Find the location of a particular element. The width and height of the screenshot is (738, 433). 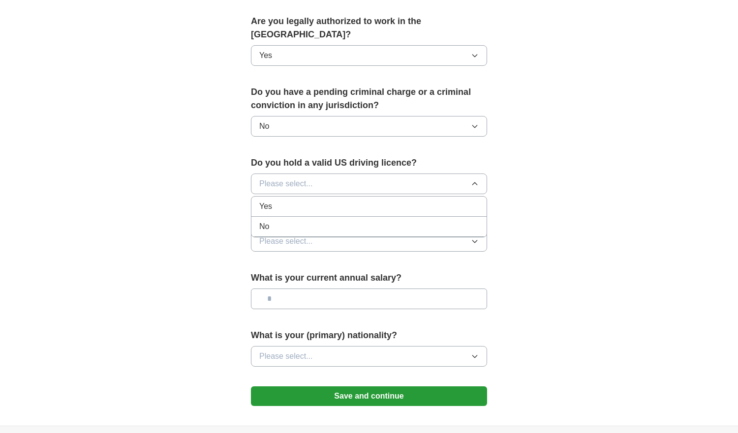

button: No is located at coordinates (369, 126).